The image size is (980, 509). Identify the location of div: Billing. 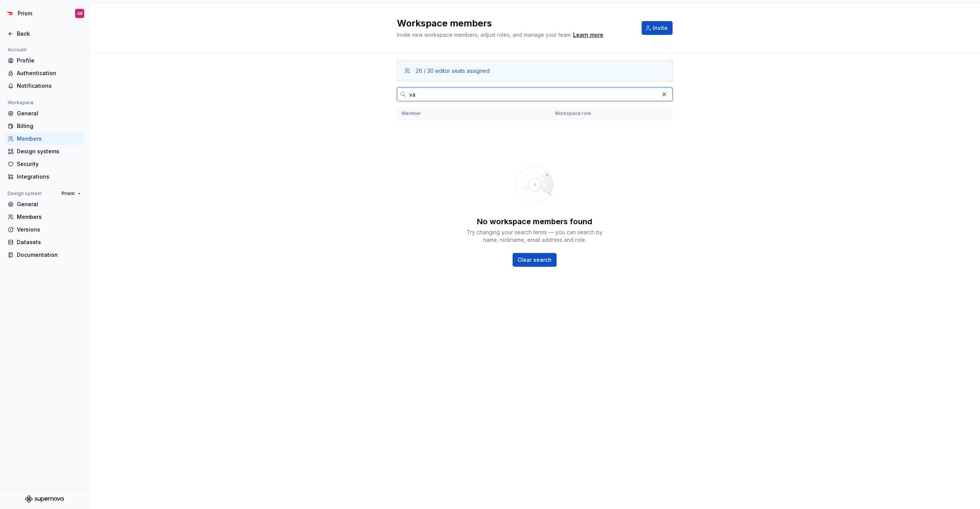
(49, 126).